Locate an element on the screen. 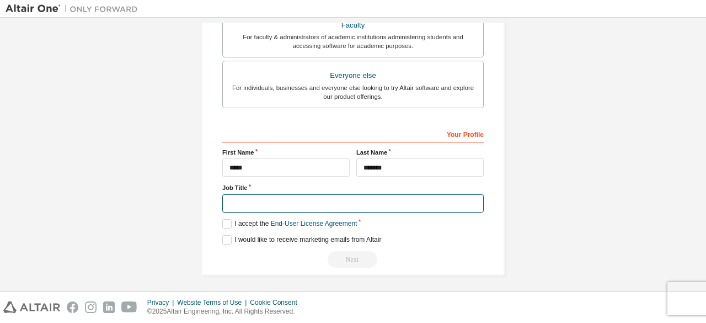  img: linkedin.svg is located at coordinates (109, 307).